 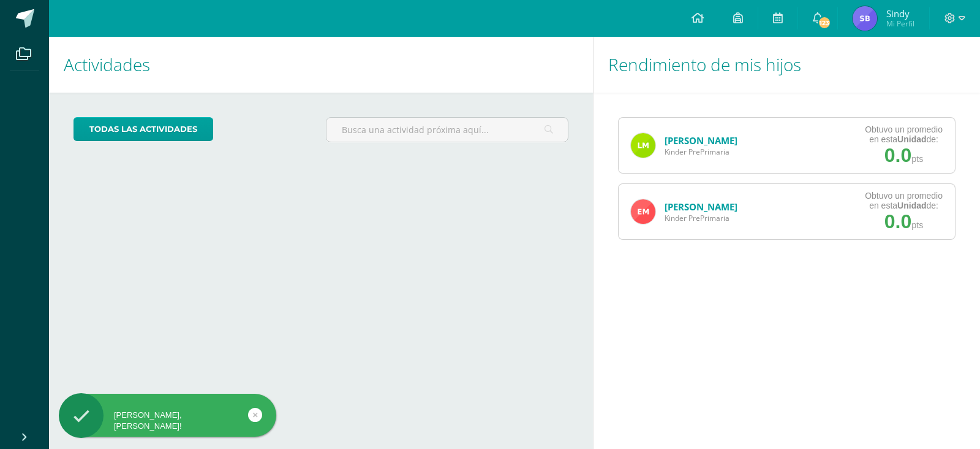 What do you see at coordinates (643, 211) in the screenshot?
I see `img: a64b4cfd5c01561201b21101e3a3283c.png` at bounding box center [643, 211].